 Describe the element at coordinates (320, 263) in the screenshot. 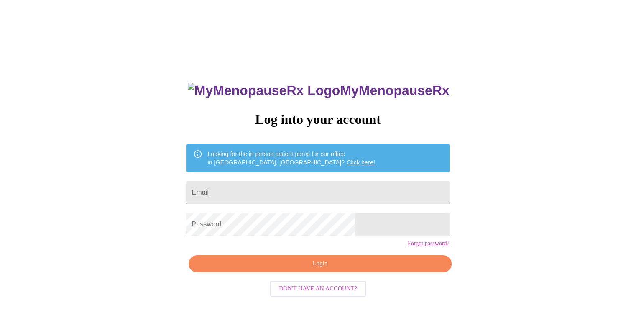

I see `button: Login` at that location.